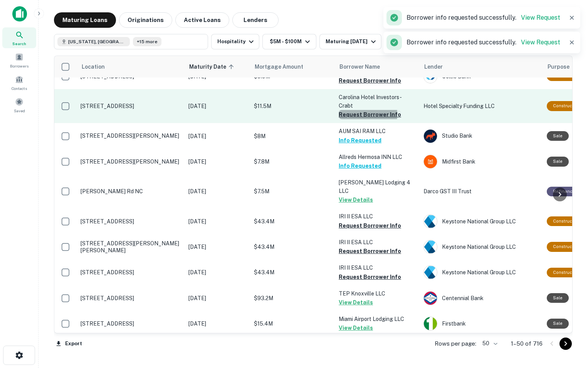  I want to click on div: Centennial Bank, so click(482, 299).